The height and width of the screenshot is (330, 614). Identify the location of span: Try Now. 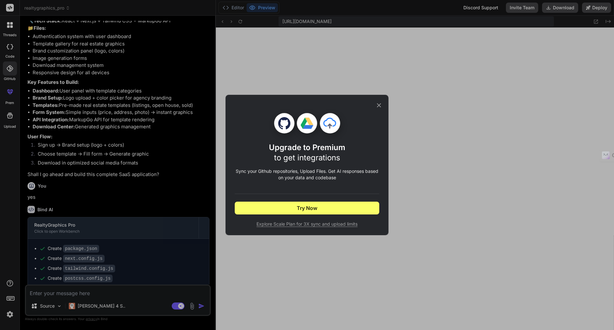
(307, 208).